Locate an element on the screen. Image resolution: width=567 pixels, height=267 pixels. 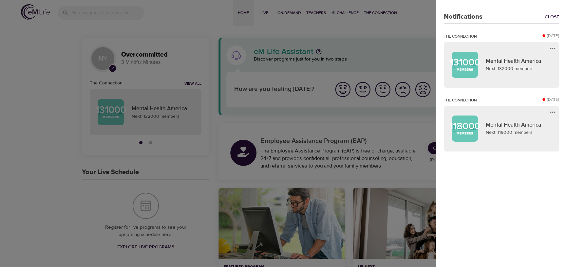
h3: Notifications is located at coordinates (463, 17).